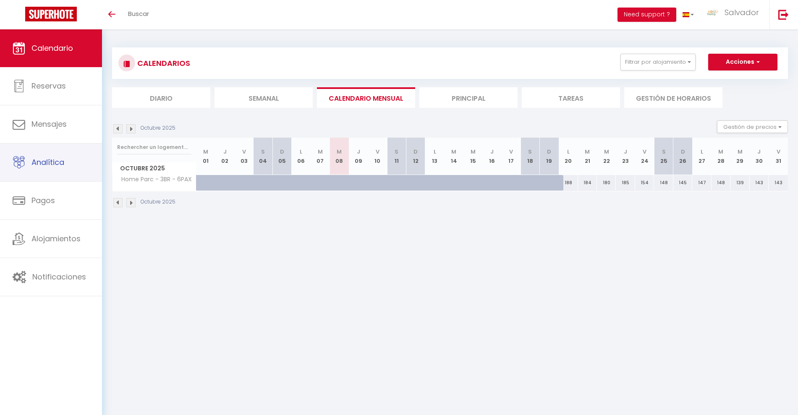 This screenshot has width=798, height=415. I want to click on th: 25, so click(663, 156).